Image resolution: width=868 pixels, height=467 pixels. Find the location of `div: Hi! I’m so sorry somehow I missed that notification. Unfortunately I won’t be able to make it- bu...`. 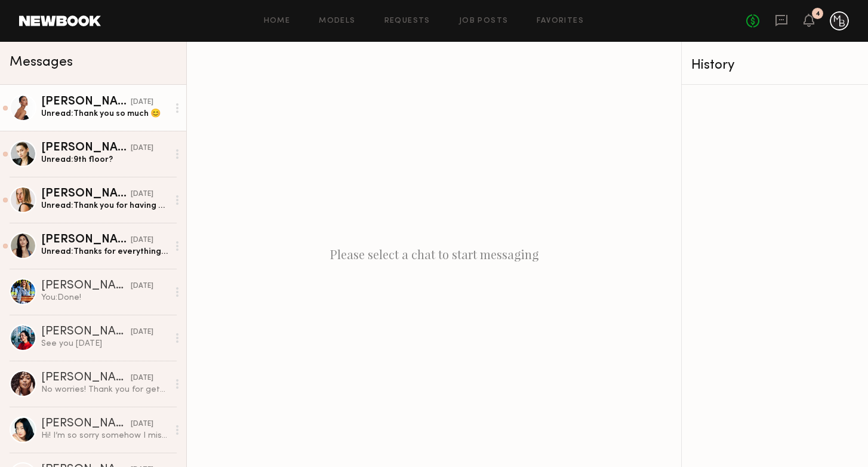

div: Hi! I’m so sorry somehow I missed that notification. Unfortunately I won’t be able to make it- bu... is located at coordinates (105, 435).